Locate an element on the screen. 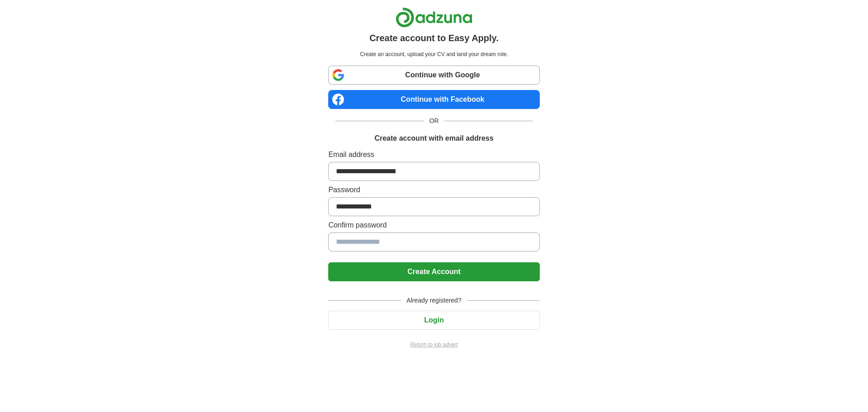  h1: Create account with email address is located at coordinates (434, 138).